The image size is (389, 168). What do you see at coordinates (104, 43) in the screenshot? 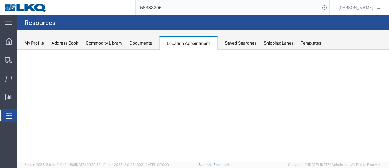
I see `div: Commodity Library` at bounding box center [104, 43].